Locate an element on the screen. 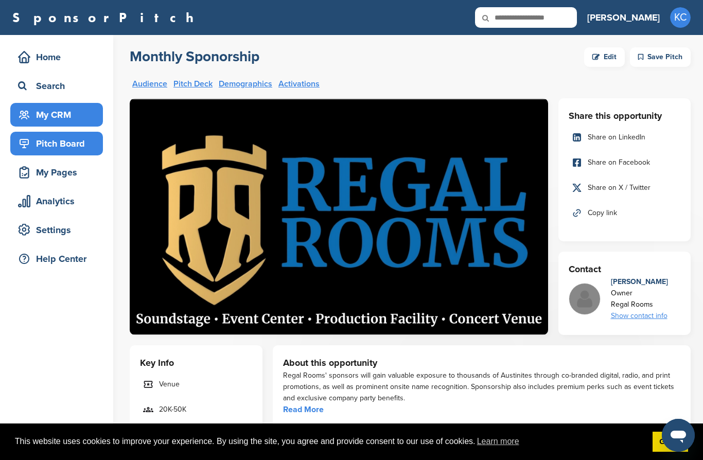 This screenshot has height=460, width=703. a: Settings is located at coordinates (57, 230).